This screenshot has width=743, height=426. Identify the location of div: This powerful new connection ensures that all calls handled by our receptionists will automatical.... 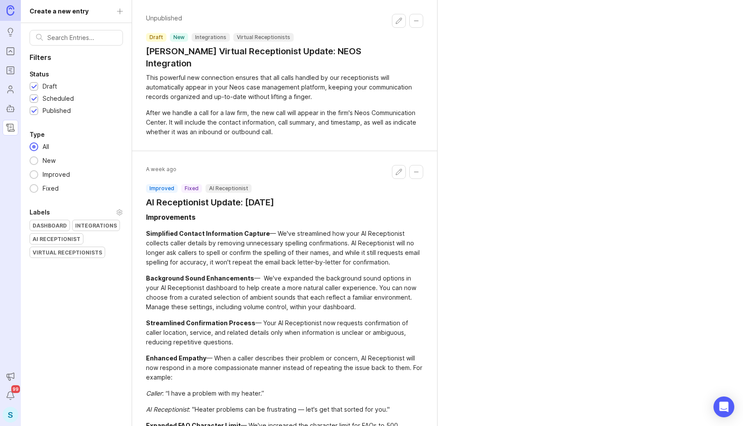
(284, 87).